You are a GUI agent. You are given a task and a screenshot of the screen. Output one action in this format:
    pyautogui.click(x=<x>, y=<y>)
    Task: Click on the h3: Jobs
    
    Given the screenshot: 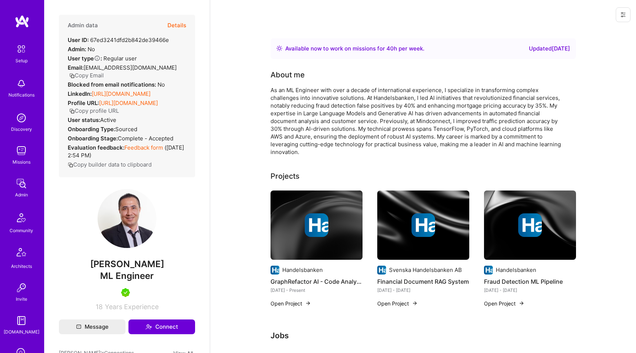 What is the action you would take?
    pyautogui.click(x=423, y=335)
    